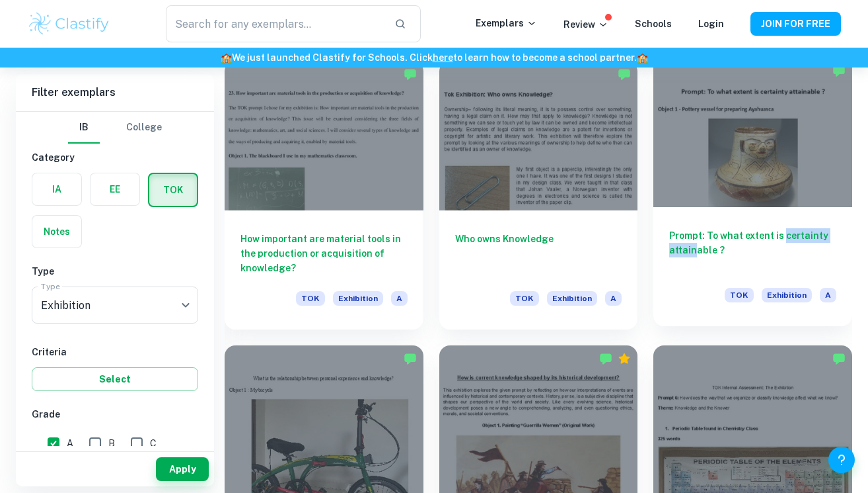 The image size is (868, 493). I want to click on h6: Prompt: To what extent is certainty attainable ?, so click(753, 250).